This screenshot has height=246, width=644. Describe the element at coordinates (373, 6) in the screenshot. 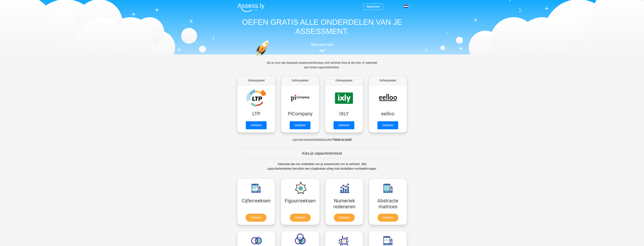

I see `a: Registreer` at that location.